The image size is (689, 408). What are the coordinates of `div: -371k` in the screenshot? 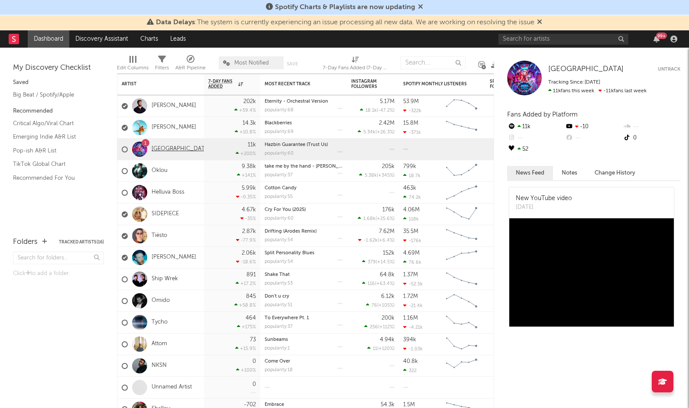 It's located at (412, 132).